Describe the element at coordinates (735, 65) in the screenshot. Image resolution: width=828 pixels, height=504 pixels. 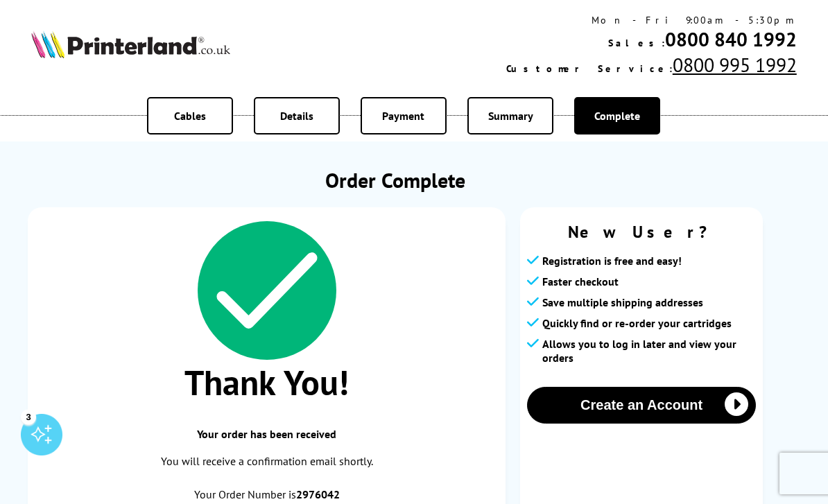
I see `a: 0800 995 1992` at that location.